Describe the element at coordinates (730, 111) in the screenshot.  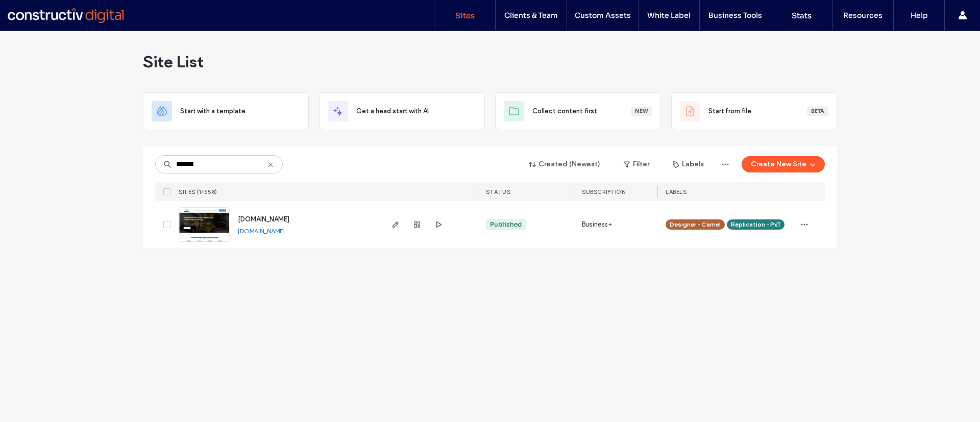
I see `span: Start from file` at that location.